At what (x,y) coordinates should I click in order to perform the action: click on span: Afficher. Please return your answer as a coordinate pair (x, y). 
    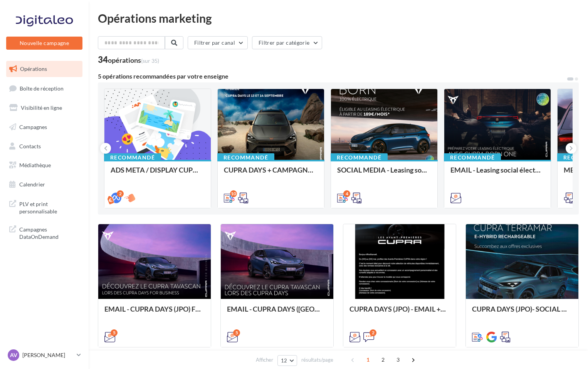
    Looking at the image, I should click on (264, 359).